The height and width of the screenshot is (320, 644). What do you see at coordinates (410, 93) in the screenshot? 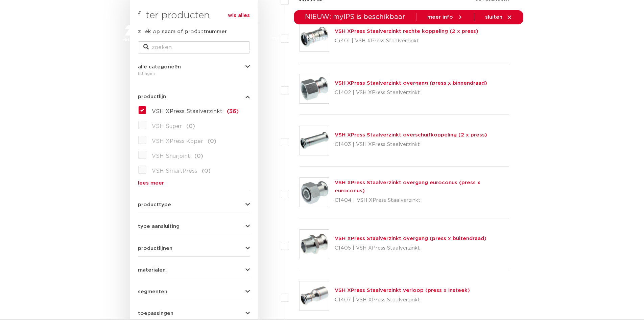
I see `p: C1402 | VSH XPress Staalverzinkt` at bounding box center [410, 93].